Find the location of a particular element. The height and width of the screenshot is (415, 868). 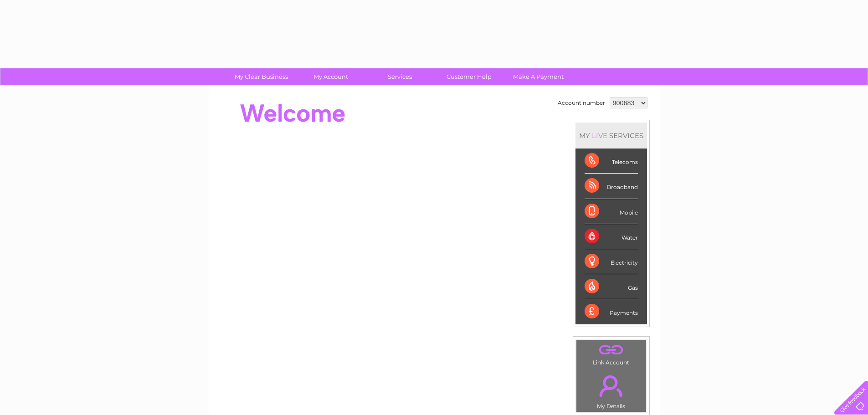

div: Telecoms is located at coordinates (611, 161).